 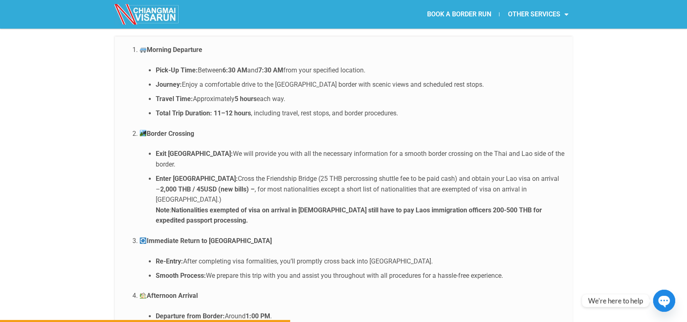 I want to click on strong: Note, so click(x=163, y=210).